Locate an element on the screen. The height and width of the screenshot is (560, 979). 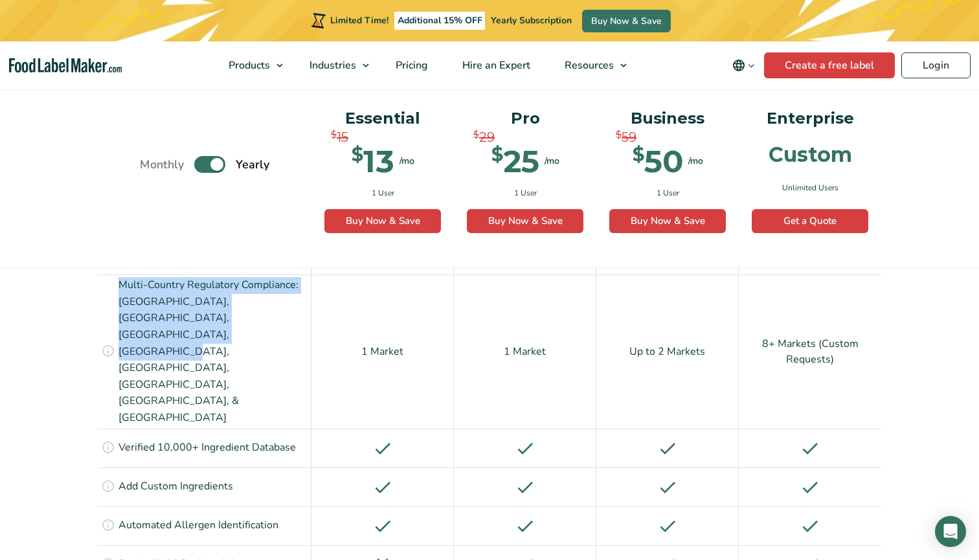
span: Additional 15% OFF is located at coordinates (440, 21).